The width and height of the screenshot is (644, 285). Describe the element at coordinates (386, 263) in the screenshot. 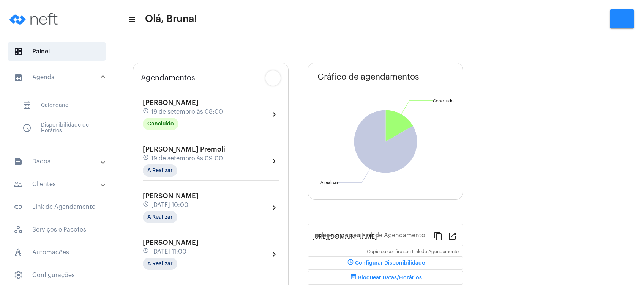

I see `span: Configurar Disponibilidade` at that location.